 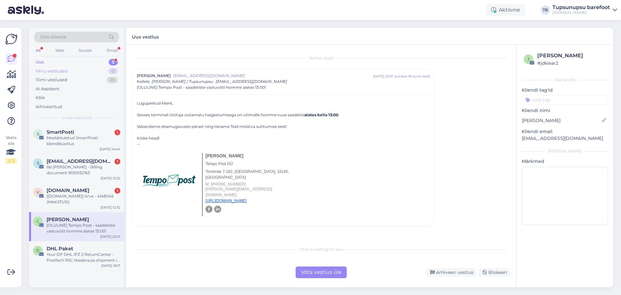 What do you see at coordinates (528, 59) in the screenshot?
I see `span: j` at bounding box center [528, 59].